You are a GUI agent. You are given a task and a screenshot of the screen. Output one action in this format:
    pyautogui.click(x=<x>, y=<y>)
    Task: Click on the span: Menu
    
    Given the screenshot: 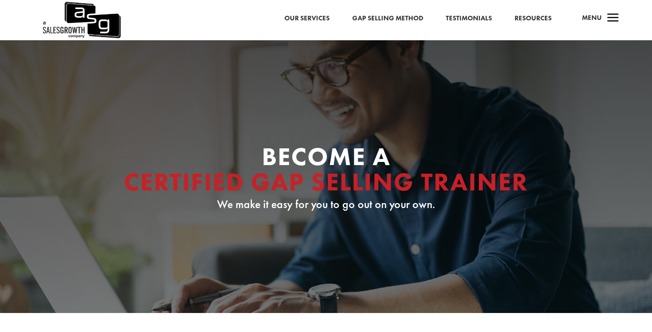 What is the action you would take?
    pyautogui.click(x=592, y=18)
    